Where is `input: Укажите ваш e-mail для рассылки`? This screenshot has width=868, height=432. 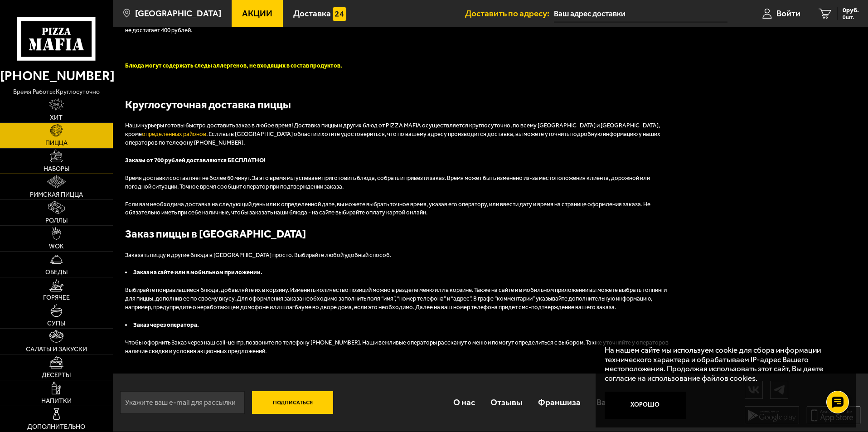 input: Укажите ваш e-mail для рассылки is located at coordinates (182, 402).